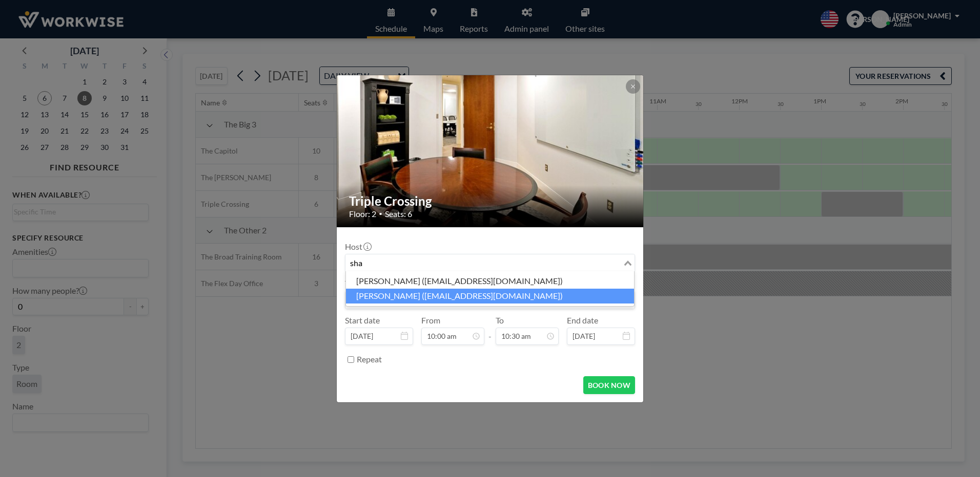 Image resolution: width=980 pixels, height=477 pixels. What do you see at coordinates (369, 359) in the screenshot?
I see `label: Repeat` at bounding box center [369, 359].